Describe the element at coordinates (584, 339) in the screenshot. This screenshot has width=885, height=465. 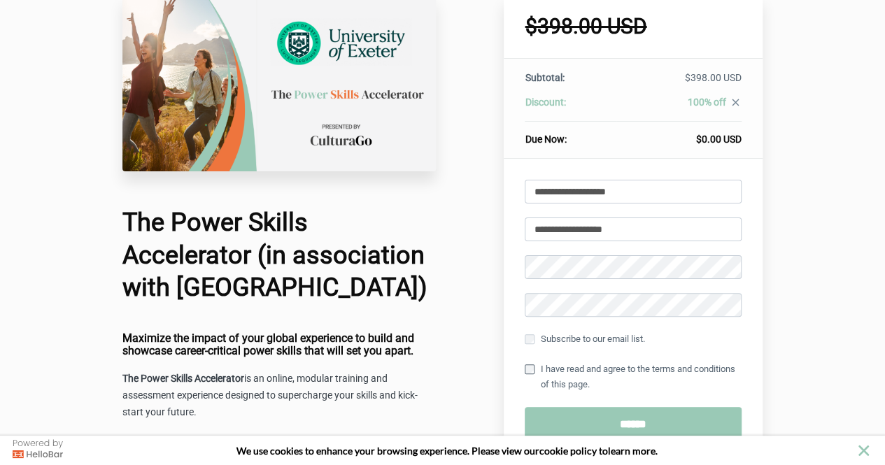
I see `label: Subscribe to our email list.` at that location.